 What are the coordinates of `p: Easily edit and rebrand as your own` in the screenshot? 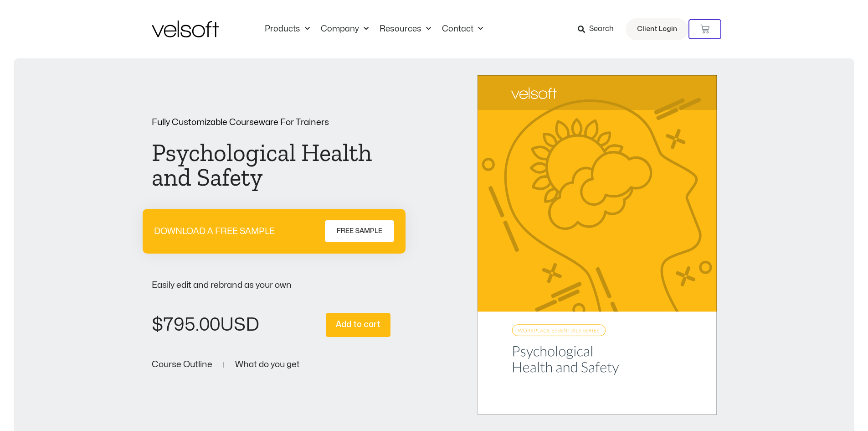 It's located at (271, 285).